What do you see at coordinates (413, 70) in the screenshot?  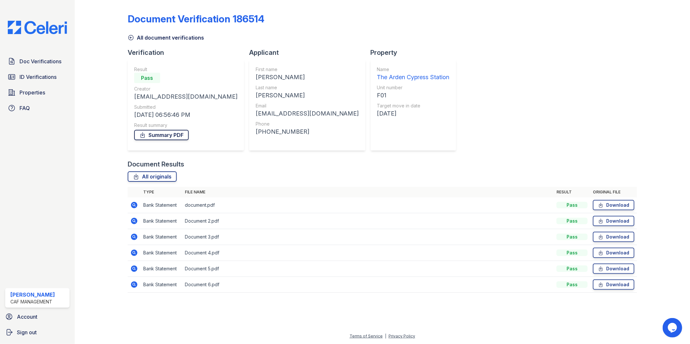 I see `div: Name` at bounding box center [413, 70].